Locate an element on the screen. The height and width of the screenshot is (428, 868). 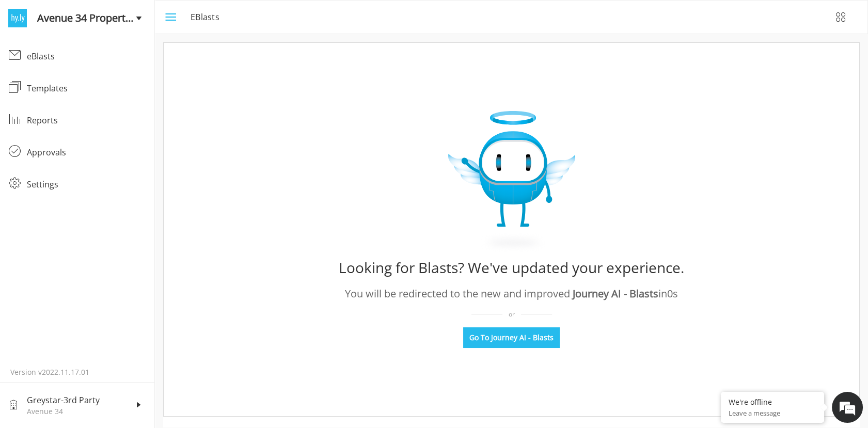
div: Leave a message is located at coordinates (113, 64).